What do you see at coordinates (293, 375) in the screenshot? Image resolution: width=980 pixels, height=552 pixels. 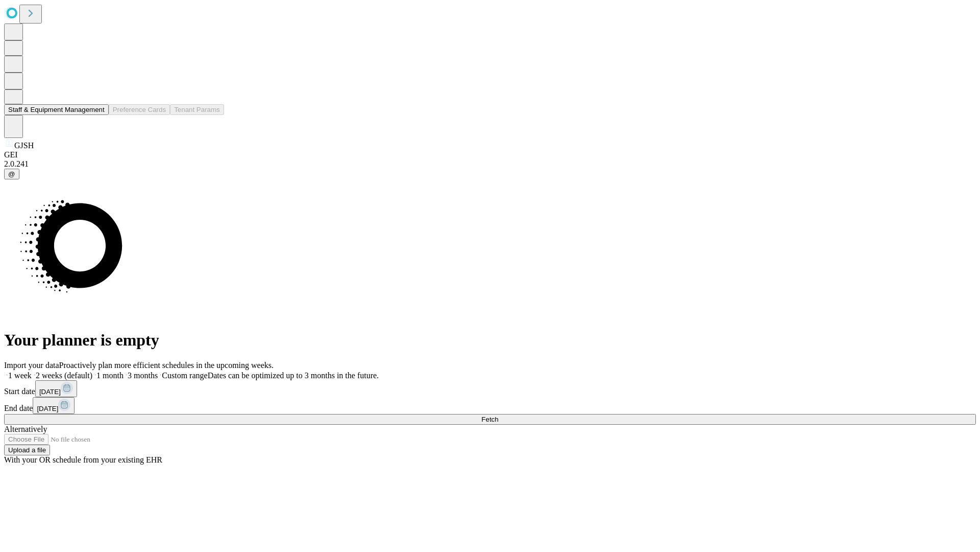 I see `span: Dates can be optimized up to 3 months in the future.` at bounding box center [293, 375].